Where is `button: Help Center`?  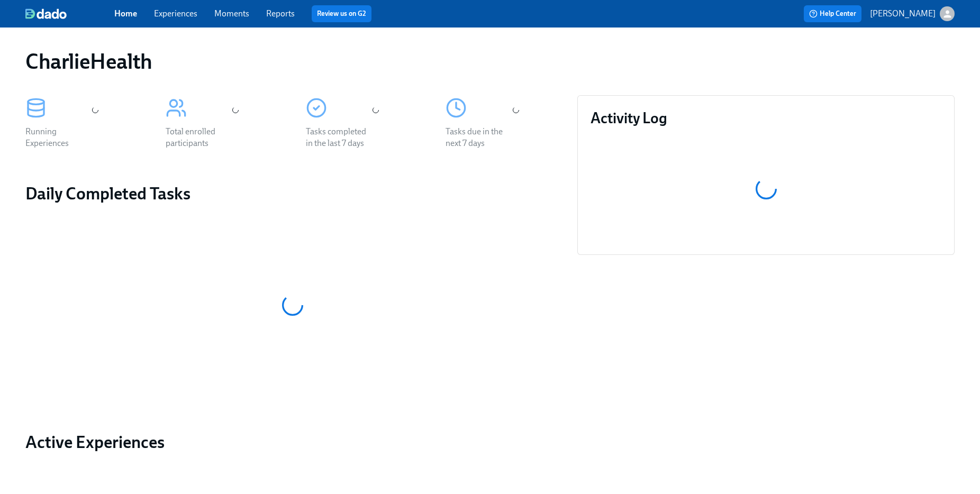
button: Help Center is located at coordinates (833, 14).